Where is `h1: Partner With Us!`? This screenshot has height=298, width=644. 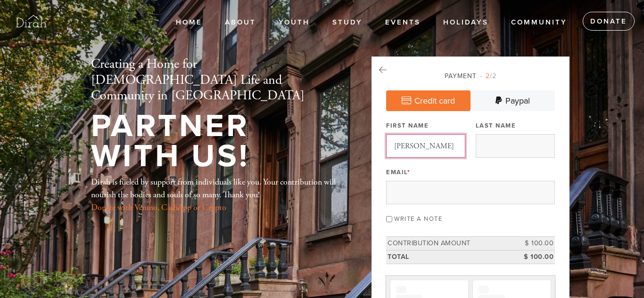
h1: Partner With Us! is located at coordinates (216, 141).